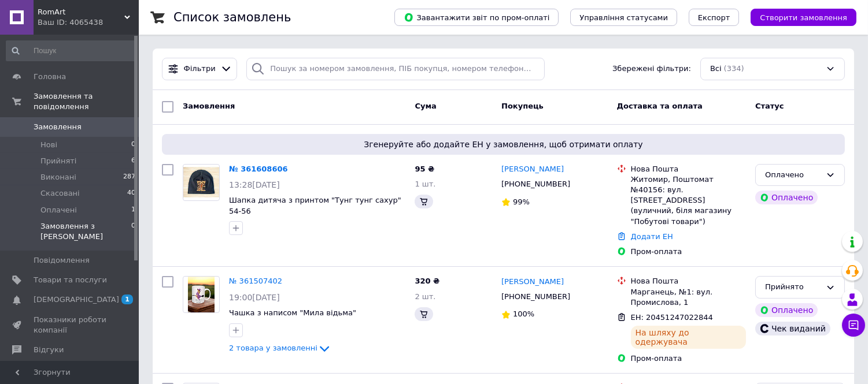 This screenshot has height=384, width=868. What do you see at coordinates (58, 161) in the screenshot?
I see `span: Прийняті` at bounding box center [58, 161].